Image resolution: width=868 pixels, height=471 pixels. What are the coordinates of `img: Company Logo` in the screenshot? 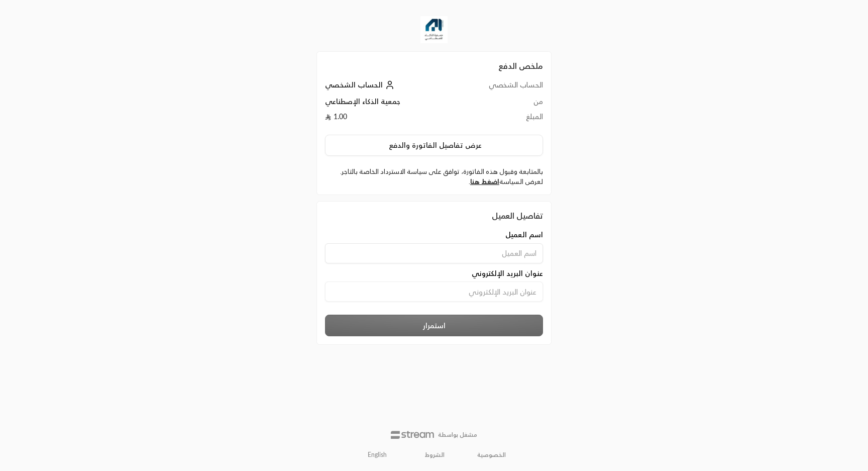 It's located at (434, 29).